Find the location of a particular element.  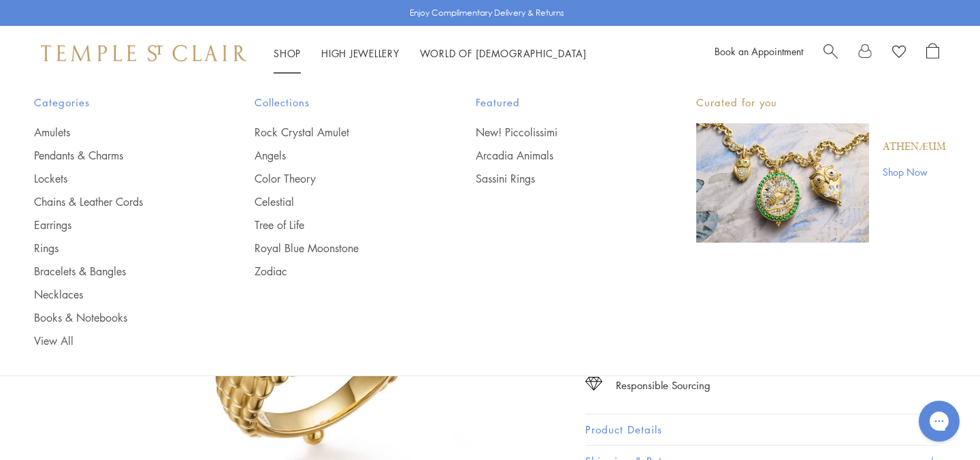

p: Athenæum is located at coordinates (914, 147).